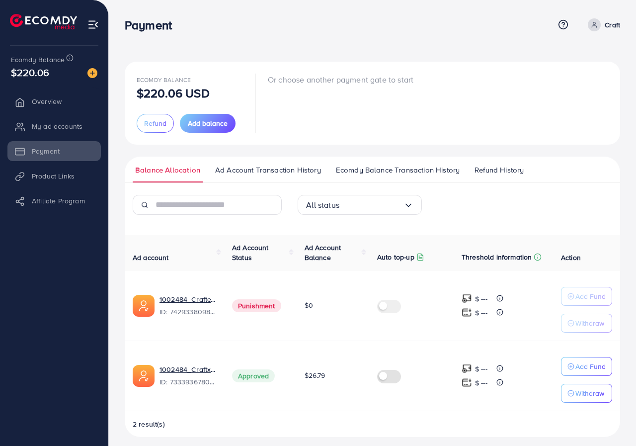 The height and width of the screenshot is (446, 636). I want to click on span: ID: 7333936780338642945, so click(188, 382).